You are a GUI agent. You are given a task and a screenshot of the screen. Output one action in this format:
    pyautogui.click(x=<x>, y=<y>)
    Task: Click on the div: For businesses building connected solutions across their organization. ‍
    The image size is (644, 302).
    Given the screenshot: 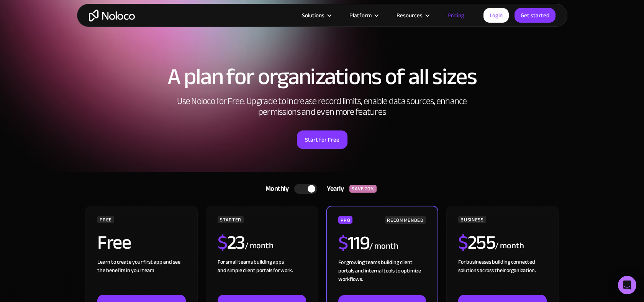 What is the action you would take?
    pyautogui.click(x=502, y=276)
    